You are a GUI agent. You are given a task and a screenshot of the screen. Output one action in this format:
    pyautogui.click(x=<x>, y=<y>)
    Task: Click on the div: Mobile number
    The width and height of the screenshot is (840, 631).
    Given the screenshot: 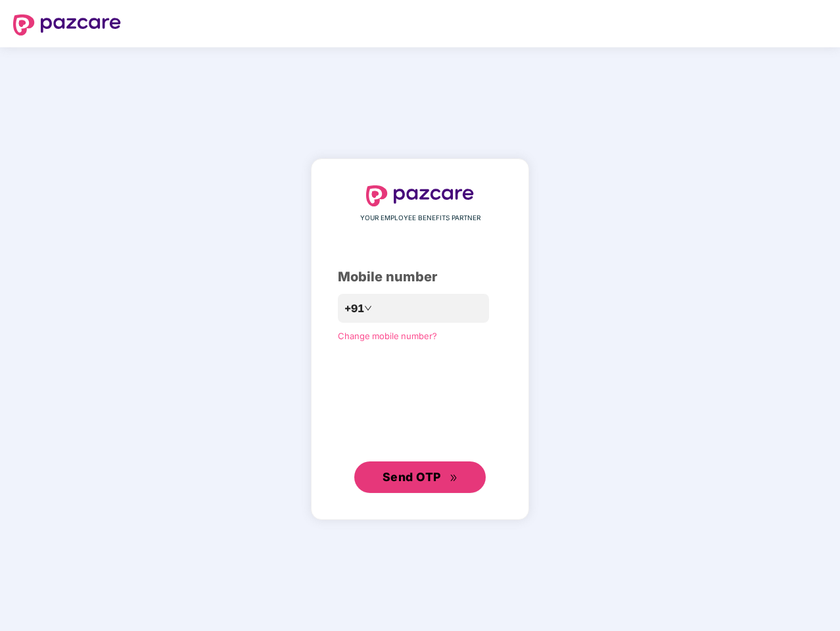 What is the action you would take?
    pyautogui.click(x=420, y=277)
    